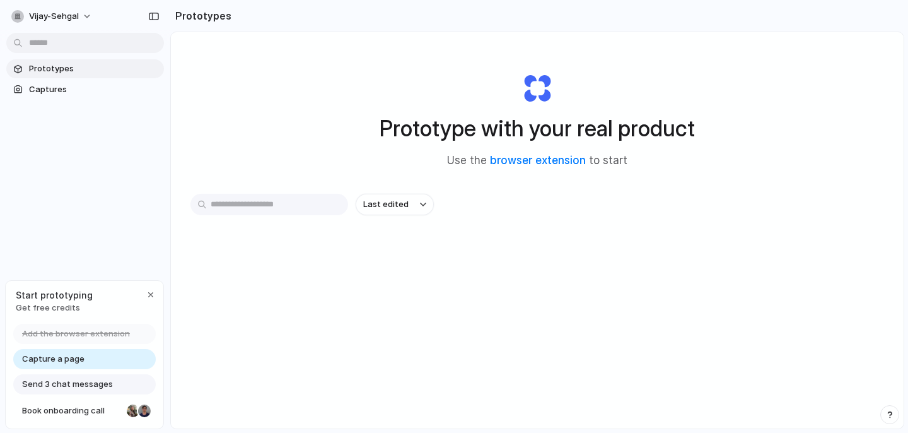 The image size is (908, 433). Describe the element at coordinates (538, 160) in the screenshot. I see `a: browser extension` at that location.